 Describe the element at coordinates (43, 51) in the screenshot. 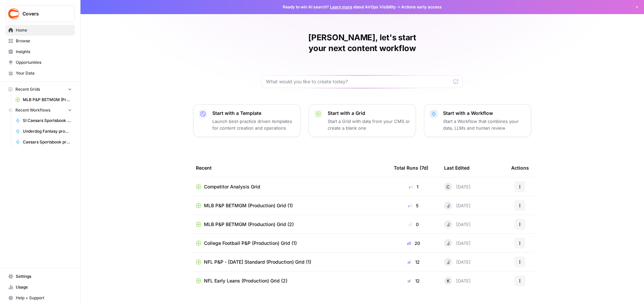

I see `span: Insights` at that location.